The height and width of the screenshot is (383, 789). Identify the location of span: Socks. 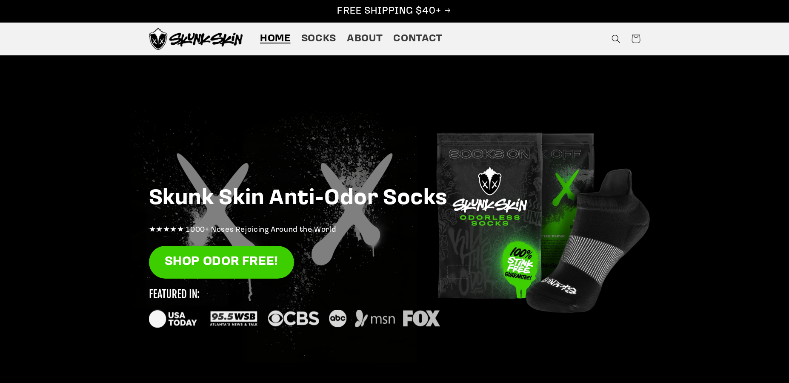
(319, 39).